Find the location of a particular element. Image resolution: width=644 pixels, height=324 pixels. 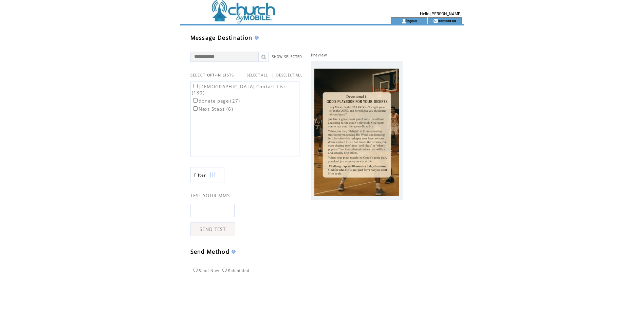

a: SEND TEST is located at coordinates (213, 229).